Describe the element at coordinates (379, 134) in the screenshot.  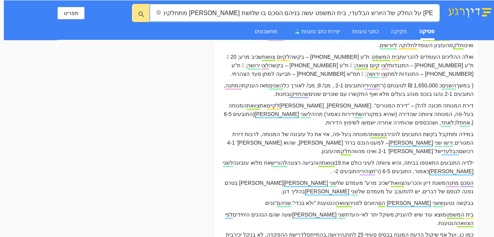
I see `span: בצוואת` at that location.